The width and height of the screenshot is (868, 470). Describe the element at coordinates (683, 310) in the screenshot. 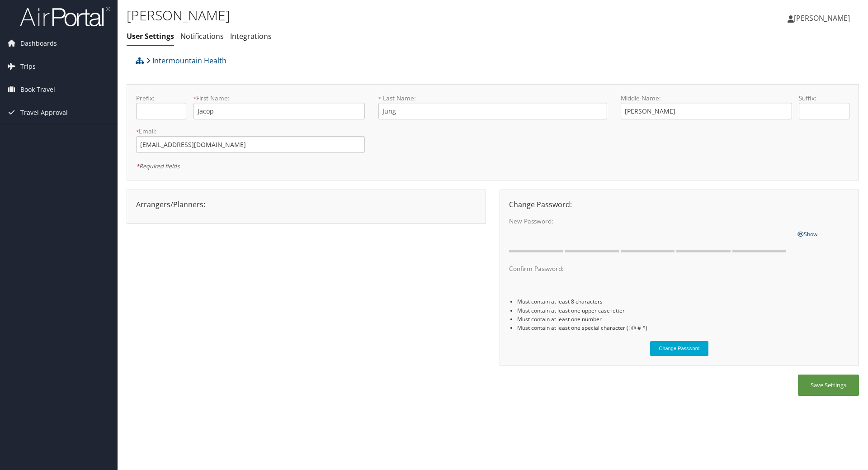

I see `li: Must contain at least one upper case letter` at that location.